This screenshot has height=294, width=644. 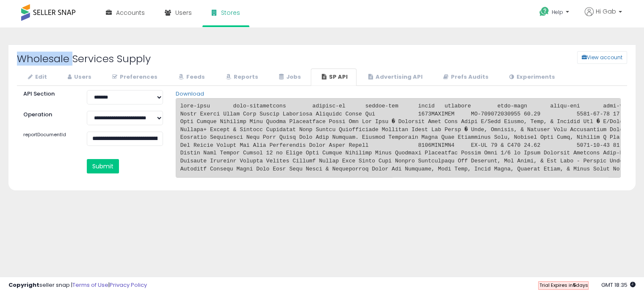 What do you see at coordinates (190, 93) in the screenshot?
I see `a: Download` at bounding box center [190, 93].